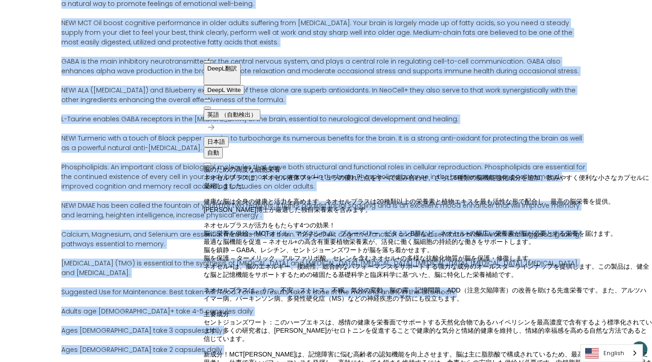 Image resolution: width=652 pixels, height=362 pixels. I want to click on span: NEW! DMAE has been called the fountain of youth for two reasons: it fights against facial sagging..., so click(320, 210).